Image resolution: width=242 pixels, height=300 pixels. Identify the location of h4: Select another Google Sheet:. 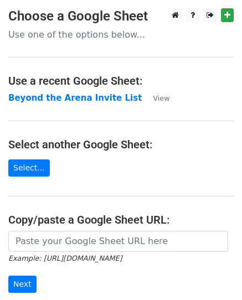
(121, 145).